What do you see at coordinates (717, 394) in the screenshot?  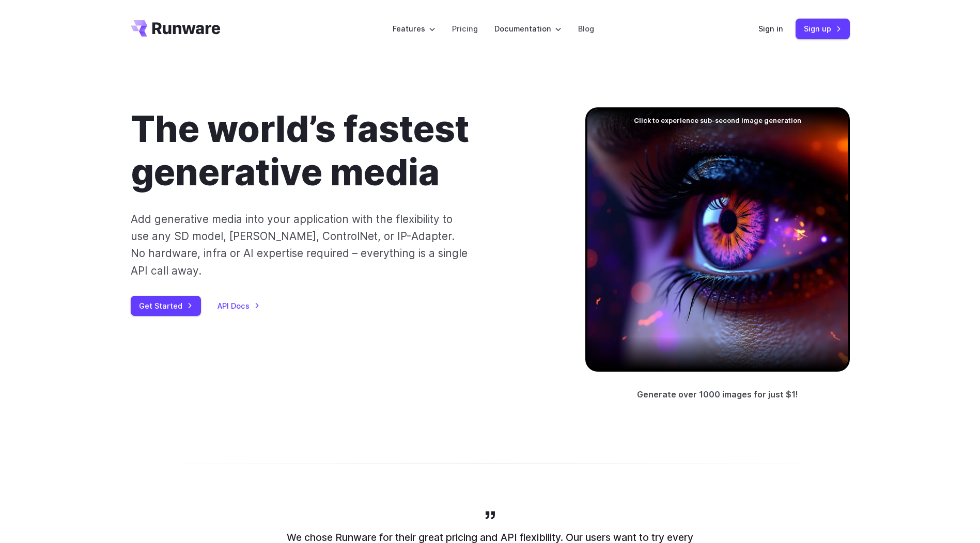 I see `p: Generate over 1000 images for just $1!` at bounding box center [717, 394].